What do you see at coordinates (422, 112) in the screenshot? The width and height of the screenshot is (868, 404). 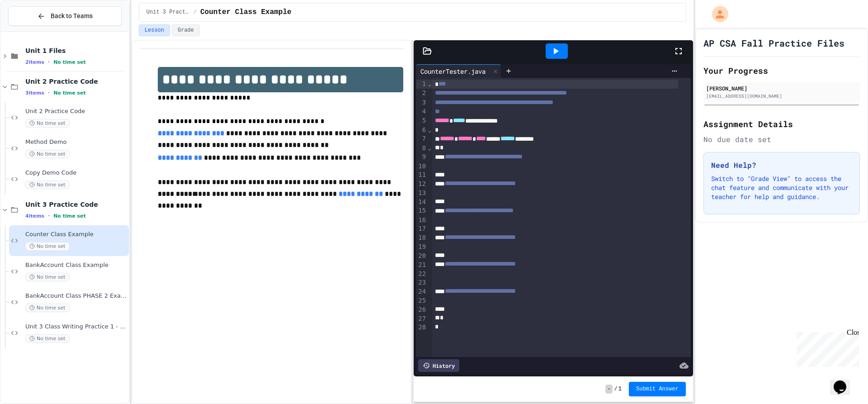 I see `div: 4` at bounding box center [422, 112].